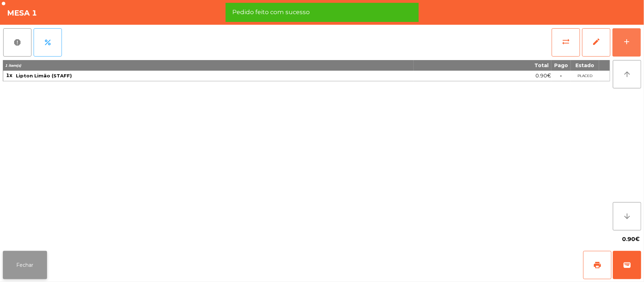 This screenshot has height=282, width=644. Describe the element at coordinates (17, 42) in the screenshot. I see `span: report` at that location.